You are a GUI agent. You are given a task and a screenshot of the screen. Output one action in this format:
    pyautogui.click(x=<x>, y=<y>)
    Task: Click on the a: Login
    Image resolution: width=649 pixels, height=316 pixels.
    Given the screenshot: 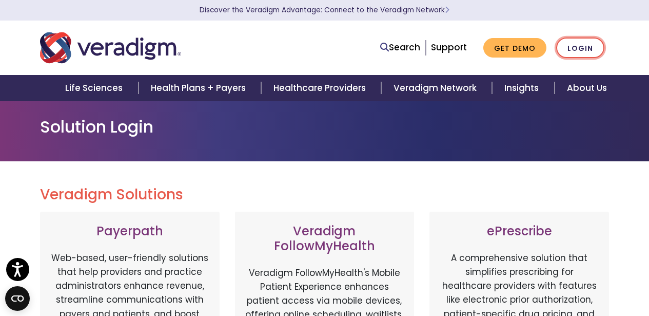 What is the action you would take?
    pyautogui.click(x=581, y=48)
    